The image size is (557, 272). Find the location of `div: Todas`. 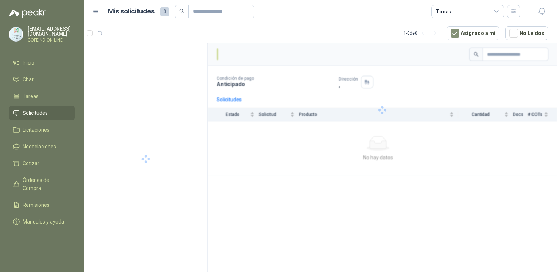

div: Todas is located at coordinates (444, 12).